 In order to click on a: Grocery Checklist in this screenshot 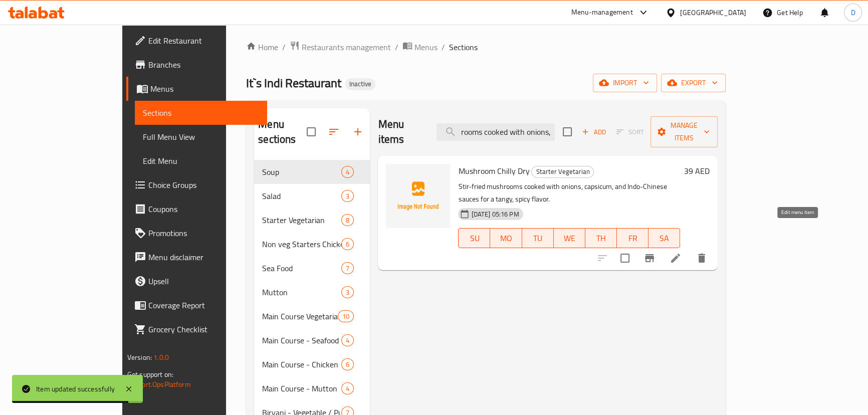, I will do `click(197, 329)`.